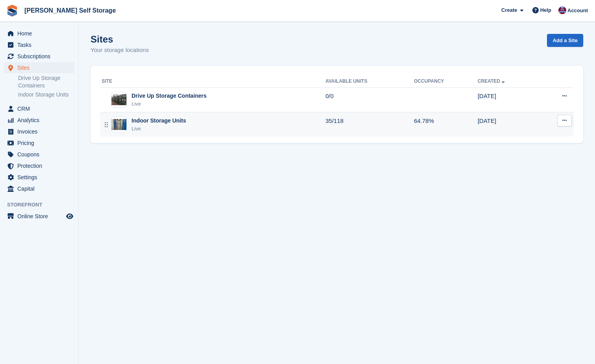 The height and width of the screenshot is (364, 595). I want to click on img: Tracy Bailey, so click(563, 10).